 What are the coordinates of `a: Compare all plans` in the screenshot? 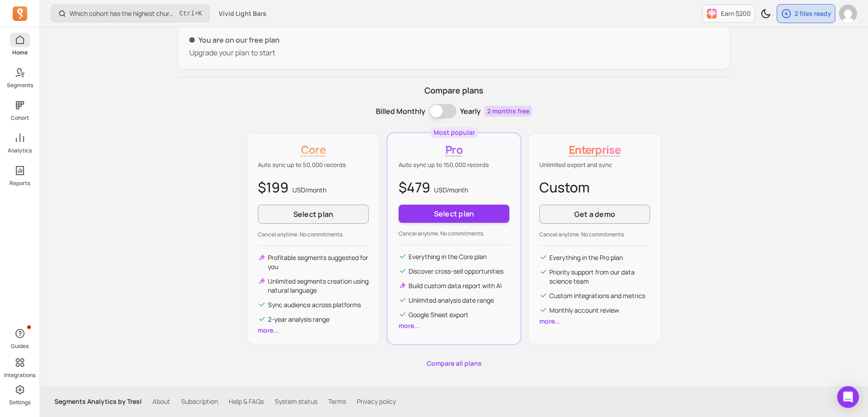 It's located at (454, 364).